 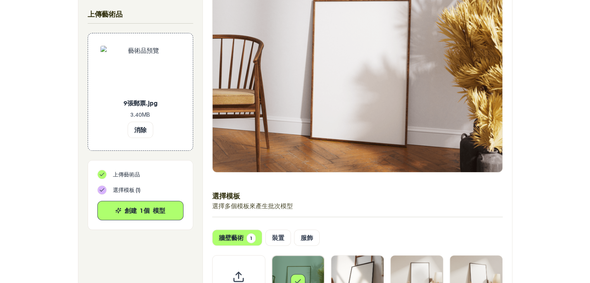 I want to click on button: 創建1 個模型, so click(x=140, y=211).